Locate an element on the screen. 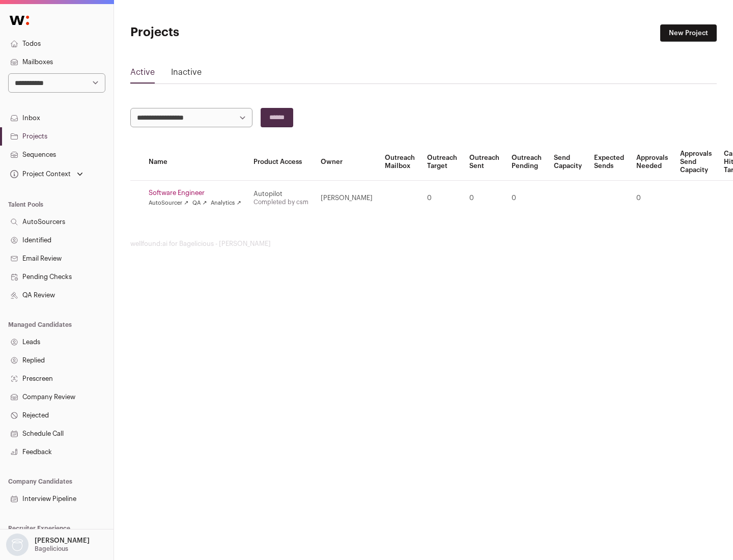 Image resolution: width=733 pixels, height=560 pixels. th: Outreach Pending is located at coordinates (526, 162).